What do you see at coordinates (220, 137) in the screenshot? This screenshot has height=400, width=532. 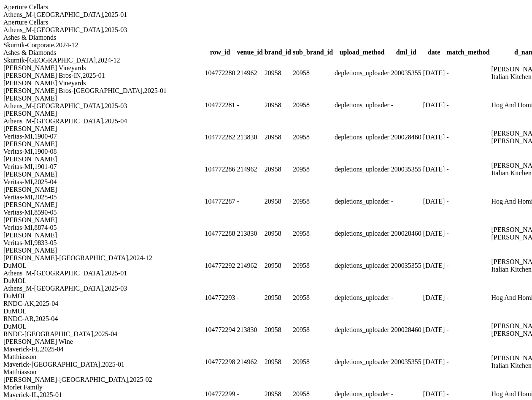 I see `td: 104772282` at bounding box center [220, 137].